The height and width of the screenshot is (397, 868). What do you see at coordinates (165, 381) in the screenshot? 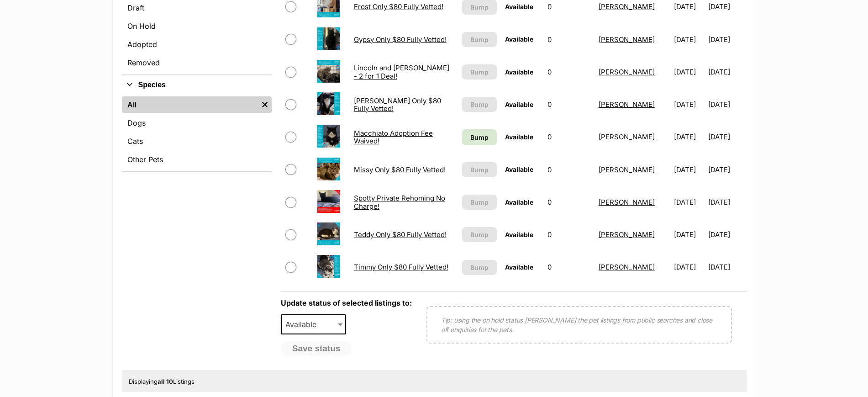
I see `strong: all 10` at bounding box center [165, 381].